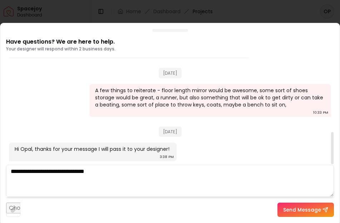 The height and width of the screenshot is (223, 340). Describe the element at coordinates (321, 113) in the screenshot. I see `div: 10:33 PM` at that location.